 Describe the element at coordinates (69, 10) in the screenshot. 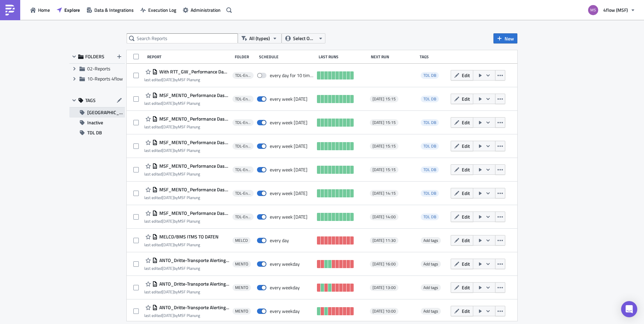

I see `a: Explore` at that location.